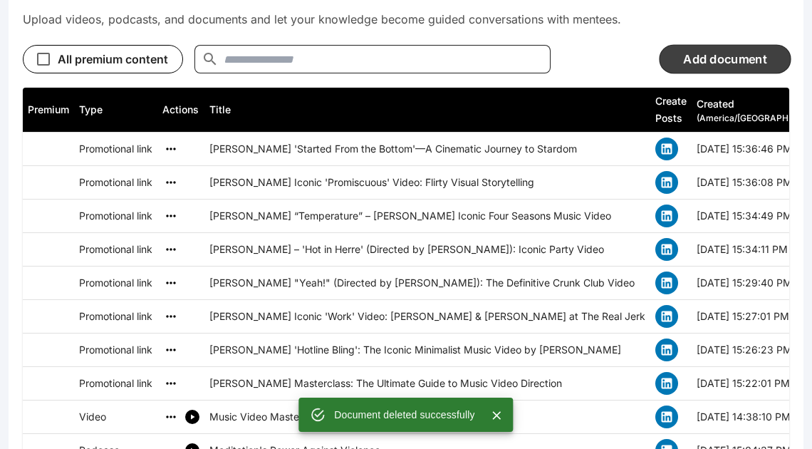 The image size is (812, 449). I want to click on button: Remove Director X’s Masterclass: The Ultimate Guide to Music Video Direction, so click(171, 383).